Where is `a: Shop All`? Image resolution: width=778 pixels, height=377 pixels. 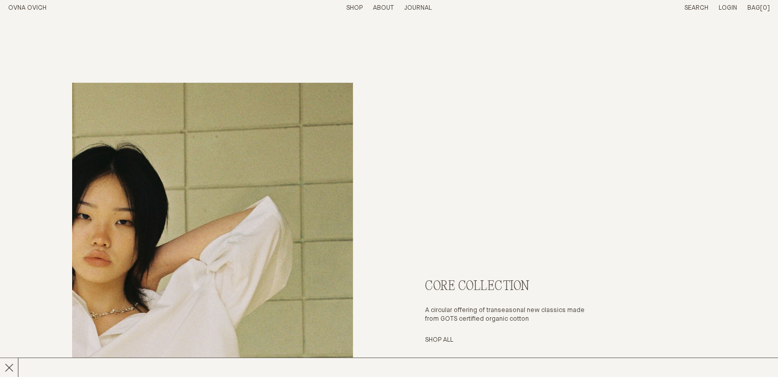 a: Shop All is located at coordinates (439, 340).